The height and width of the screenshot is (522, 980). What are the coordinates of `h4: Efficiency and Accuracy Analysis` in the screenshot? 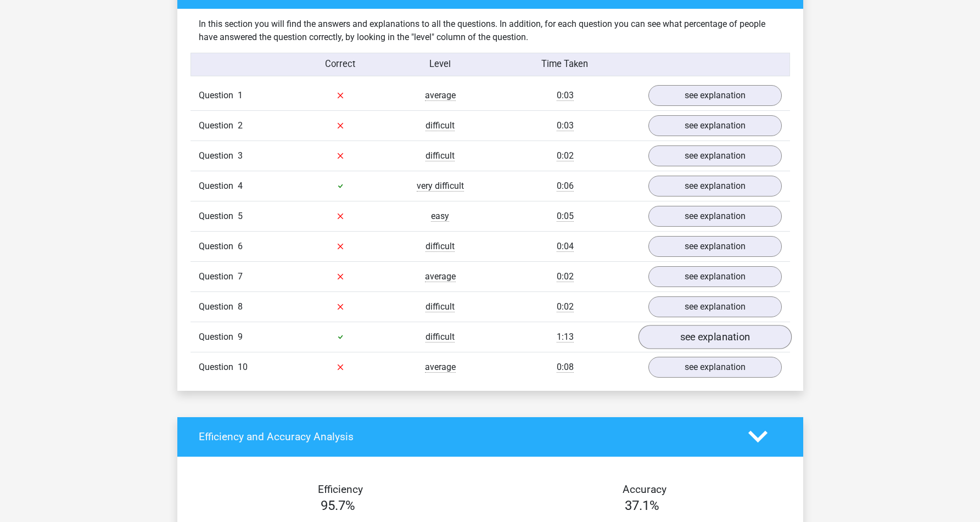 It's located at (465, 437).